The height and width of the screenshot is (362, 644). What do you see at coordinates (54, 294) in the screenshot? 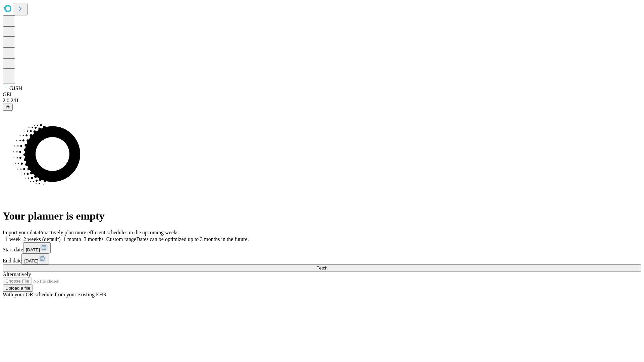
I see `span: With your OR schedule from your existing EHR` at bounding box center [54, 294].